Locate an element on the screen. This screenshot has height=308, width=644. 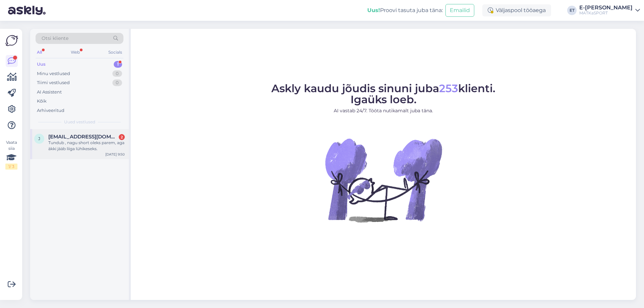
b: Uus! is located at coordinates (374, 10).